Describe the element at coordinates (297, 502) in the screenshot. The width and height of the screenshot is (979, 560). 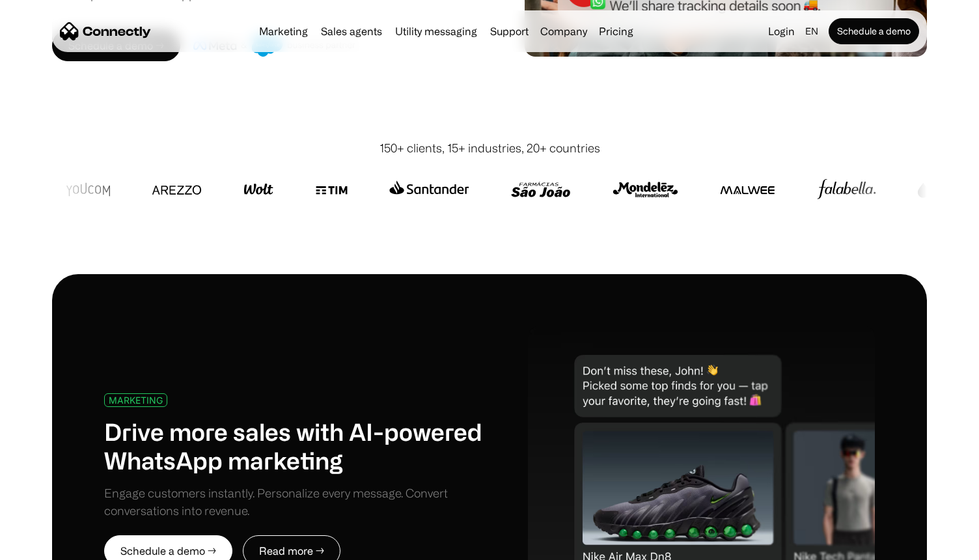
I see `div: Engage customers instantly. Personalize every message. Convert conversations into revenue.` at that location.